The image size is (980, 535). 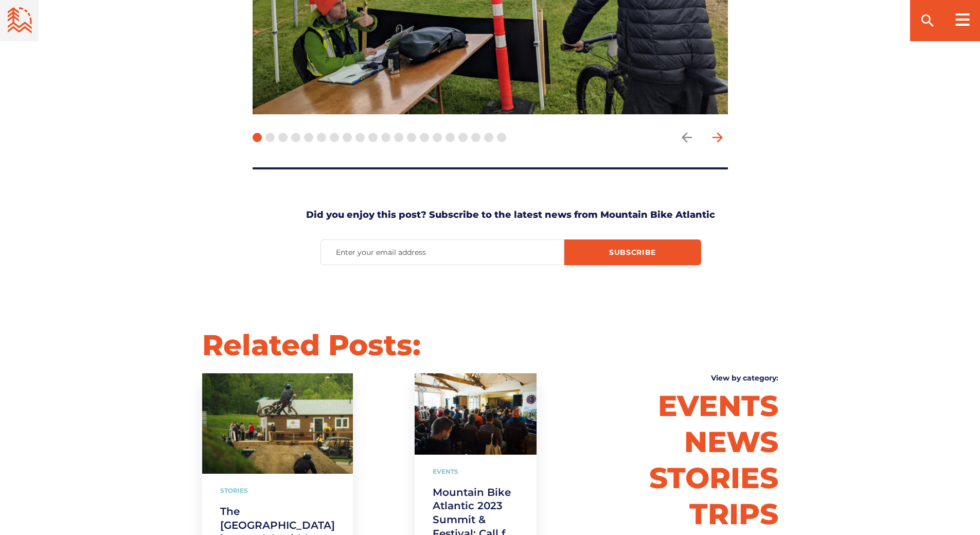 I want to click on p: Did you enjoy this post? Subscribe to the latest news from Mountain Bike Atlantic, so click(x=511, y=215).